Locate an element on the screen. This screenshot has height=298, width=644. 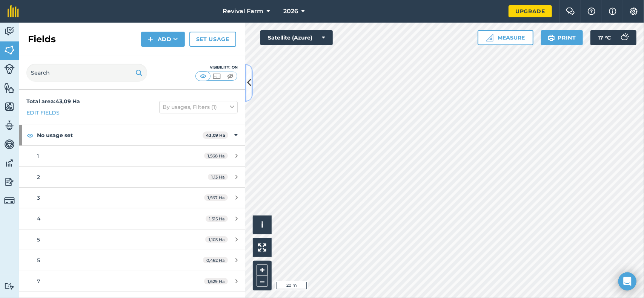
span: 17 ° C is located at coordinates (604, 38).